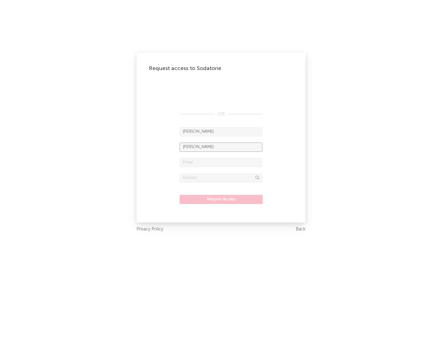 The image size is (442, 338). I want to click on a: Privacy Policy, so click(150, 229).